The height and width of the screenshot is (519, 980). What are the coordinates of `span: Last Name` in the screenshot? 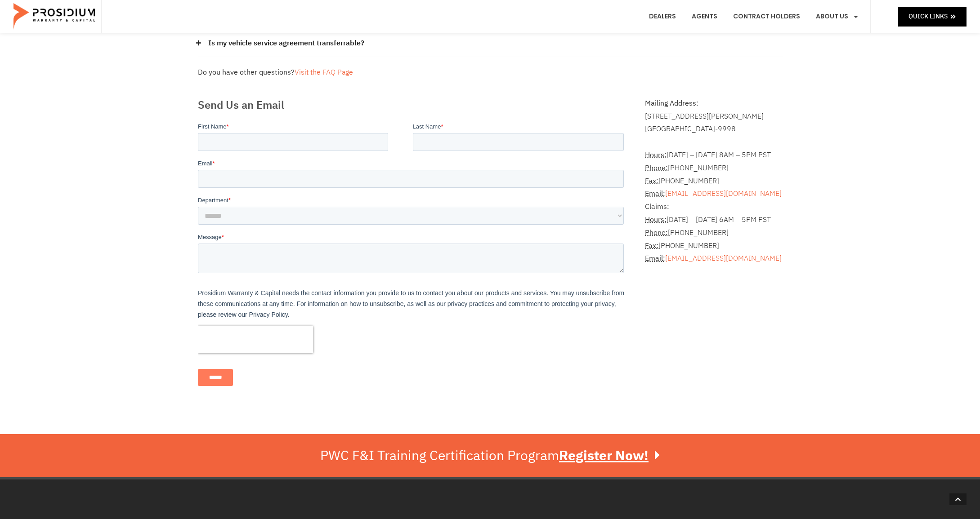 It's located at (229, 4).